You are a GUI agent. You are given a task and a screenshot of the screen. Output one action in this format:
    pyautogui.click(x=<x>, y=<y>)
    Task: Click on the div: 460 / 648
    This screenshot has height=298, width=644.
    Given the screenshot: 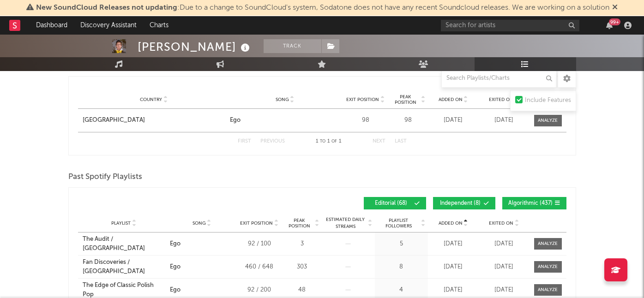 What is the action you would take?
    pyautogui.click(x=259, y=267)
    